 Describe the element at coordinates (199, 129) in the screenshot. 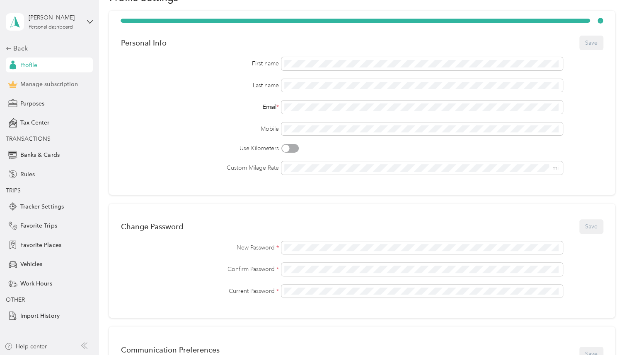

I see `label: Mobile` at that location.